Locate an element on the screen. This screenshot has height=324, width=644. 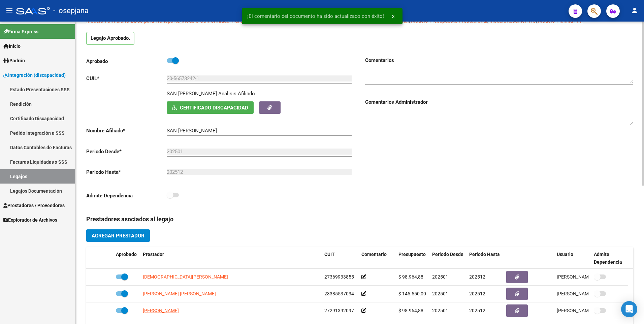
span: ¡El comentario del documento ha sido actualizado con éxito! is located at coordinates (315, 16).